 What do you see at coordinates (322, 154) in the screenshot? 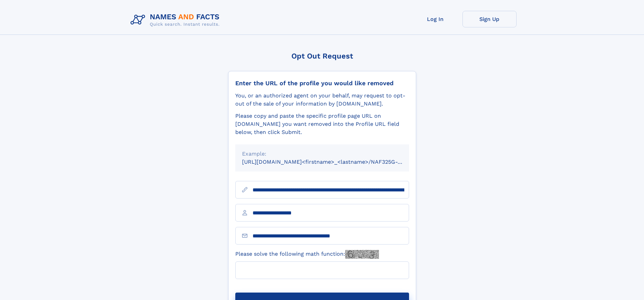
I see `div: Example:` at bounding box center [322, 154].